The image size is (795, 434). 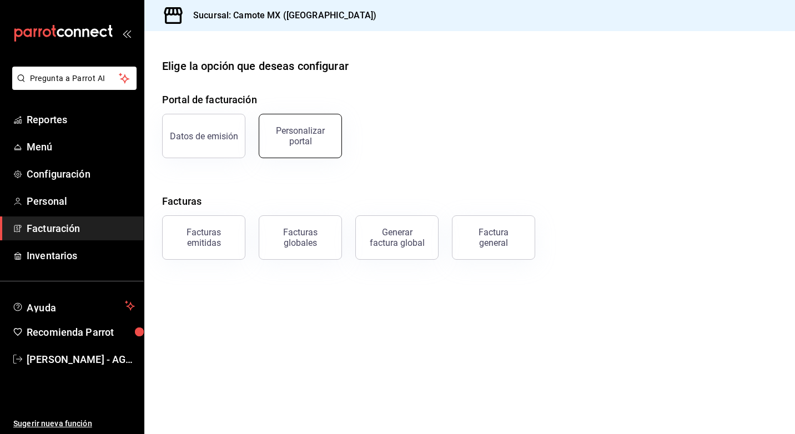 What do you see at coordinates (47, 201) in the screenshot?
I see `font: Personal` at bounding box center [47, 201].